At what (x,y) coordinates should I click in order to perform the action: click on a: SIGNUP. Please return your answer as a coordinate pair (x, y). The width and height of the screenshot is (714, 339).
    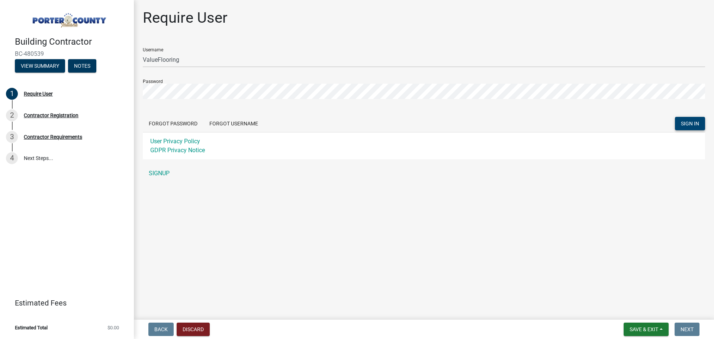
    Looking at the image, I should click on (424, 173).